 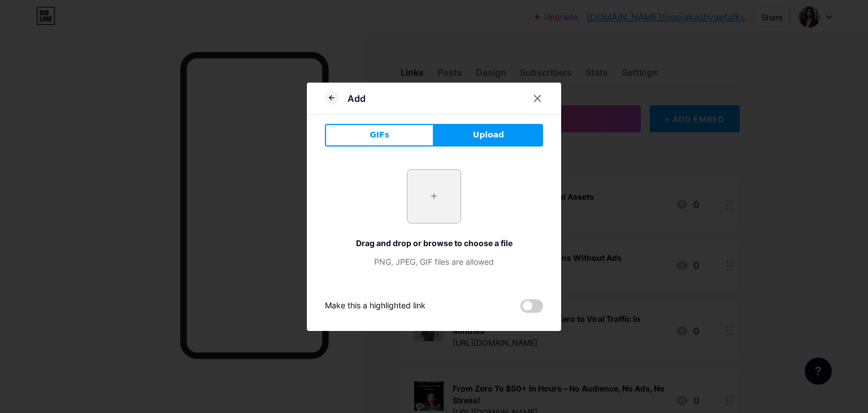 I want to click on div: Make this a highlighted link, so click(x=376, y=306).